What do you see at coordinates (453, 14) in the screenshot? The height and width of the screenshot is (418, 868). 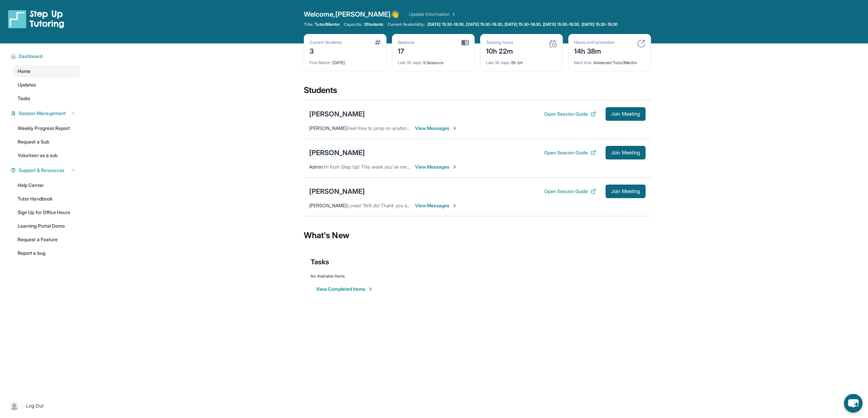 I see `img: Chevron Right` at bounding box center [453, 14].